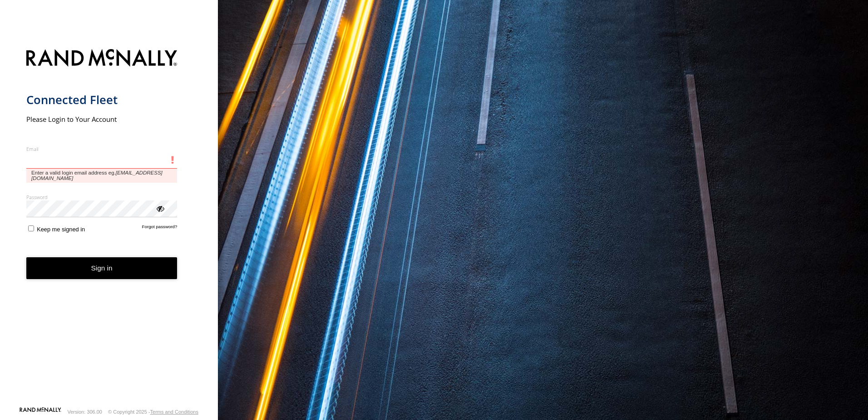 Image resolution: width=868 pixels, height=420 pixels. What do you see at coordinates (102, 197) in the screenshot?
I see `label: Password` at bounding box center [102, 197].